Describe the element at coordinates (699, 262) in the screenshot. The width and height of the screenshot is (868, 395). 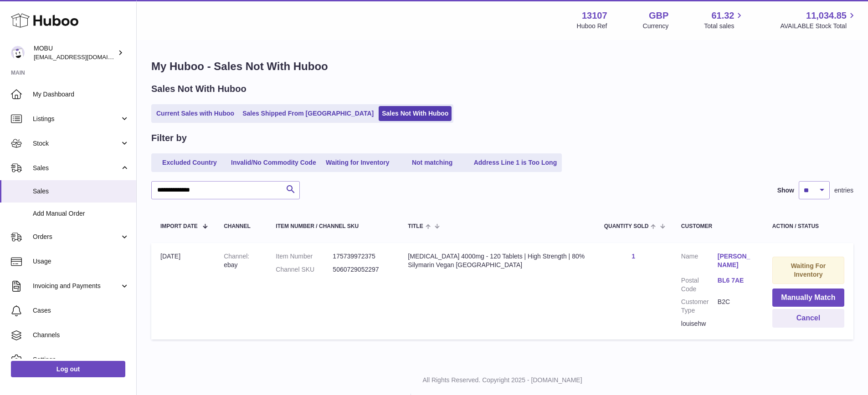
I see `dt: Name` at that location.